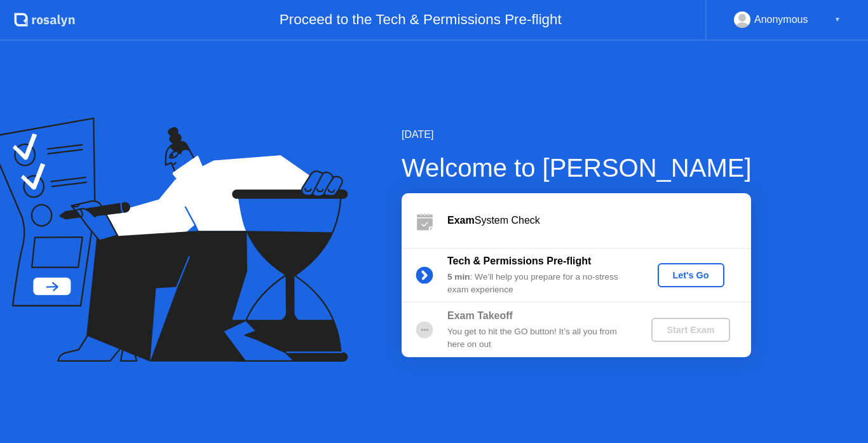  I want to click on div: Let's Go, so click(691, 275).